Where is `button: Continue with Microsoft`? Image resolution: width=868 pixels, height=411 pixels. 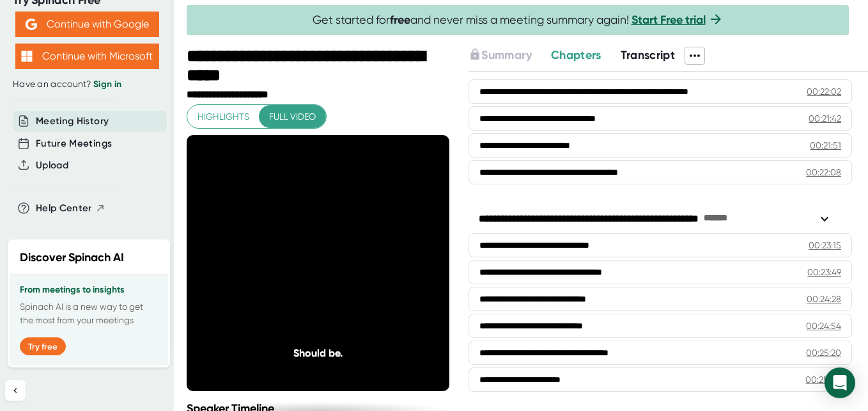 button: Continue with Microsoft is located at coordinates (87, 56).